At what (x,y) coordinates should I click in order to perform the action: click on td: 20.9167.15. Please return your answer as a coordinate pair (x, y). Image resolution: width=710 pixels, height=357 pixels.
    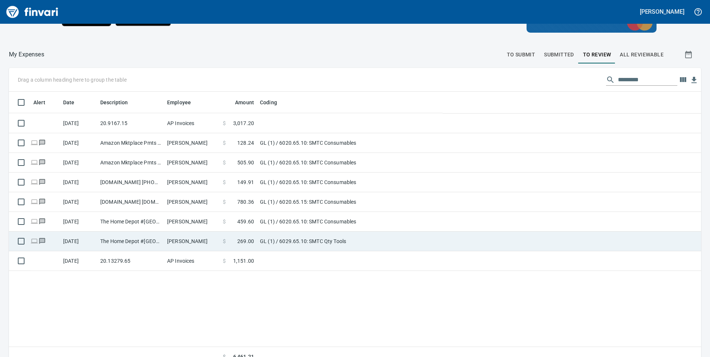
    Looking at the image, I should click on (131, 123).